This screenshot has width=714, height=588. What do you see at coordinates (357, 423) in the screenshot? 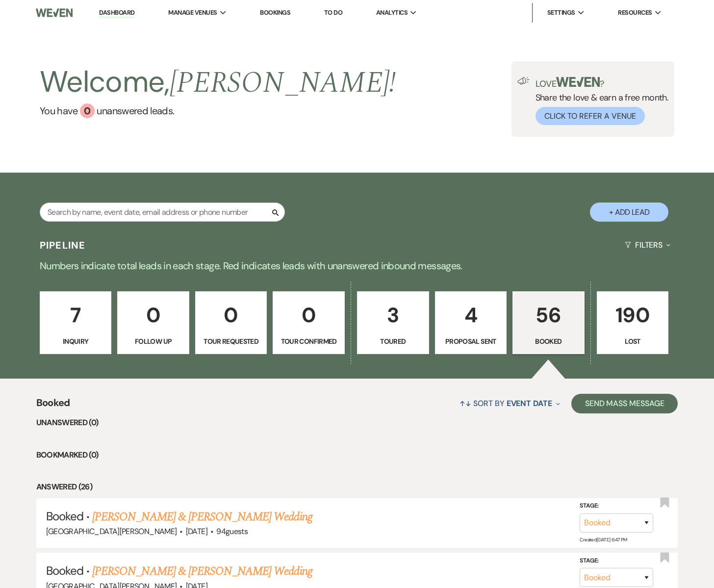
I see `li: Unanswered (0)` at bounding box center [357, 423].